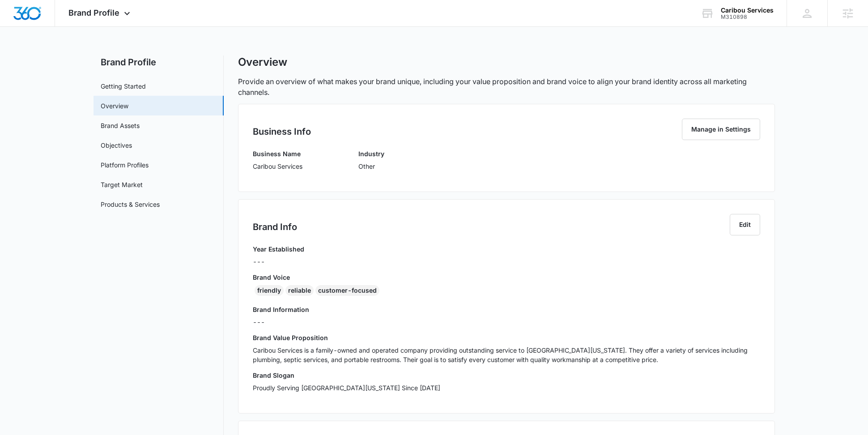  Describe the element at coordinates (269, 291) in the screenshot. I see `div: friendly` at that location.